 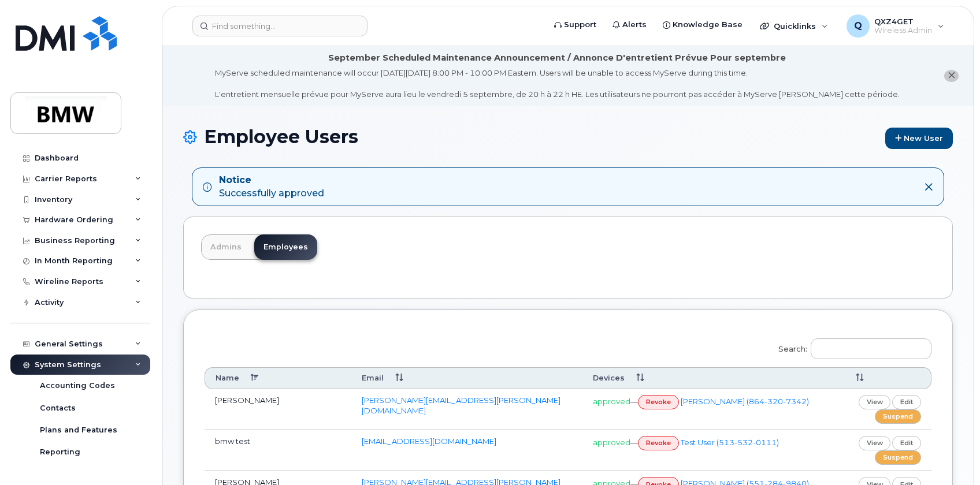 What do you see at coordinates (467, 378) in the screenshot?
I see `th: Email: activate to sort column ascending` at bounding box center [467, 378].